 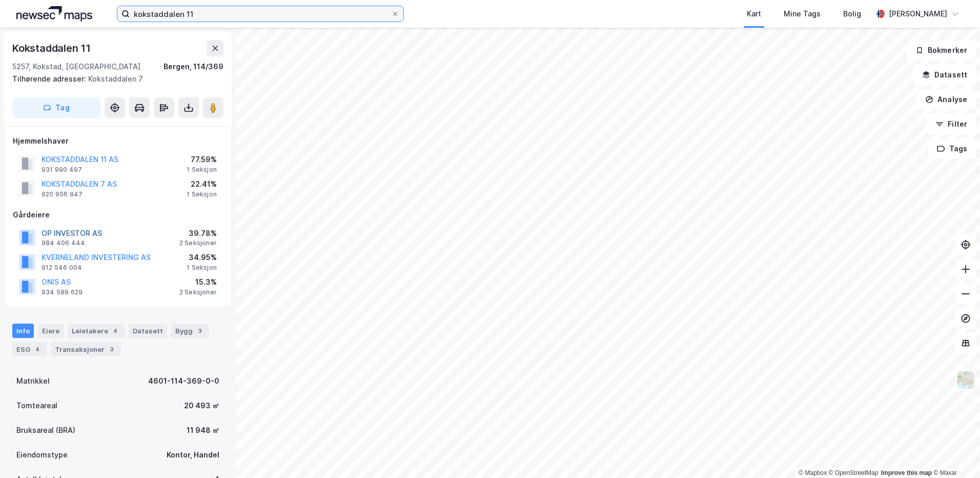 I want to click on div: 39.78%, so click(x=198, y=233).